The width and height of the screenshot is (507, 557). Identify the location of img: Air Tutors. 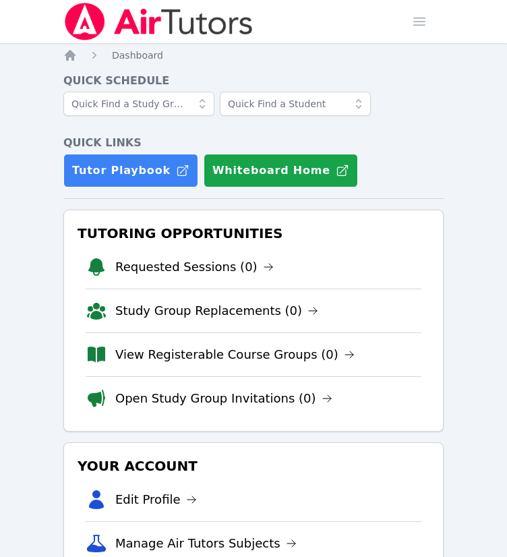
(158, 22).